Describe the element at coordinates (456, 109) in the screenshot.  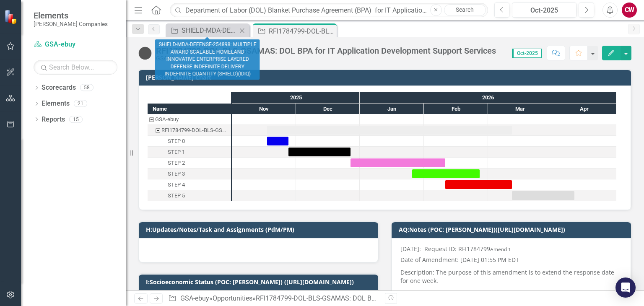
I see `div: Feb` at that location.